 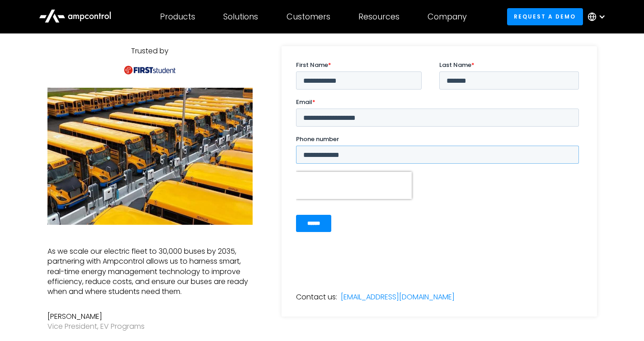 What do you see at coordinates (545, 16) in the screenshot?
I see `a: Request a demo` at bounding box center [545, 16].